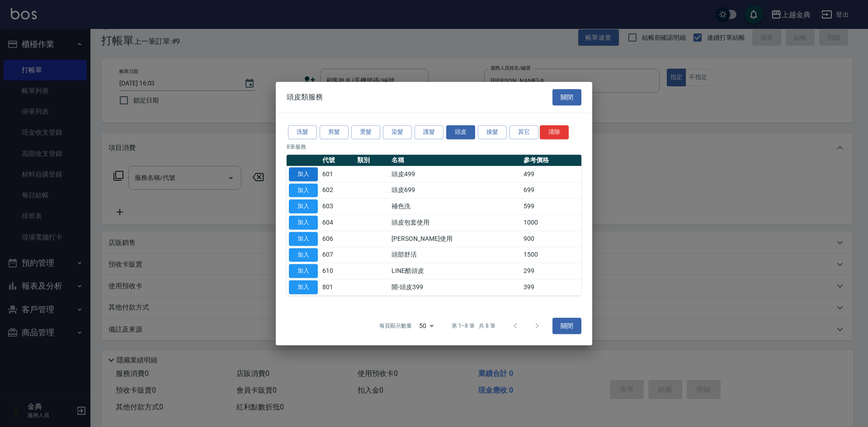 Image resolution: width=868 pixels, height=427 pixels. I want to click on th: 代號, so click(337, 161).